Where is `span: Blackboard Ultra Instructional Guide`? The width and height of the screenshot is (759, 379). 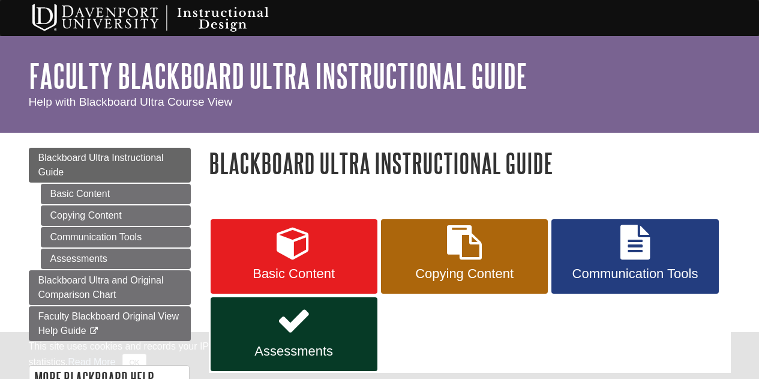
span: Blackboard Ultra Instructional Guide is located at coordinates (101, 164).